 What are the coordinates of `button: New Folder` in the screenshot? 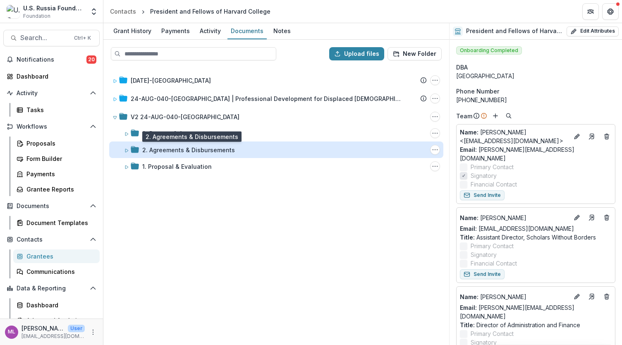 It's located at (414, 54).